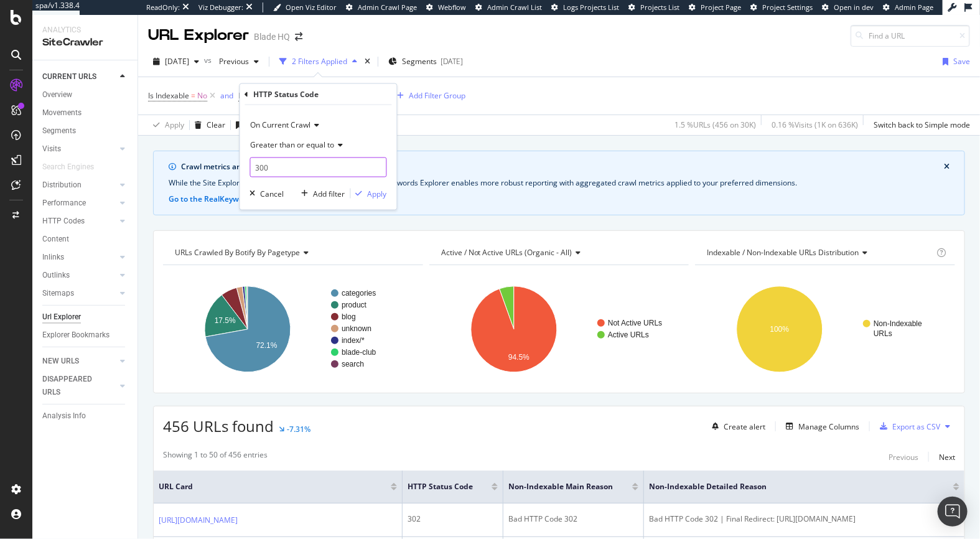 This screenshot has width=980, height=539. I want to click on div: Cancel, so click(273, 193).